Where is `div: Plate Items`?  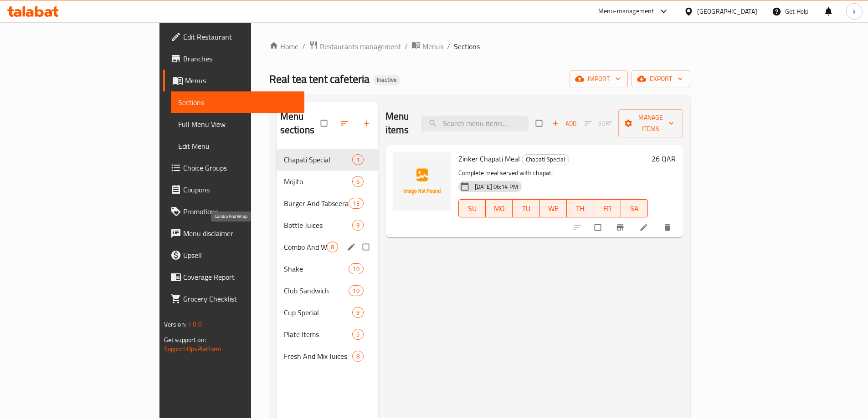 div: Plate Items is located at coordinates (318, 335).